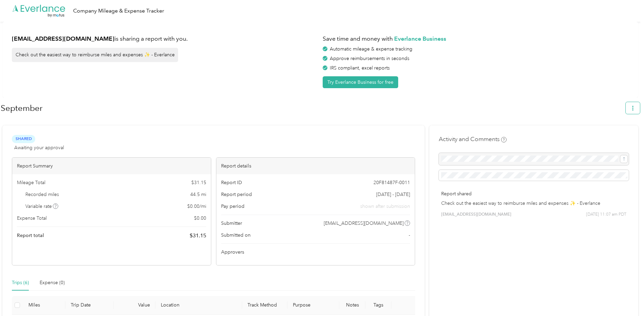  I want to click on span: IRS compliant, excel reports, so click(360, 68).